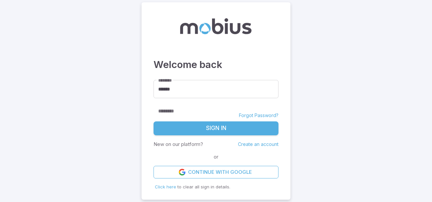 The width and height of the screenshot is (432, 202). What do you see at coordinates (216, 187) in the screenshot?
I see `p: to clear all sign in details.` at bounding box center [216, 187].